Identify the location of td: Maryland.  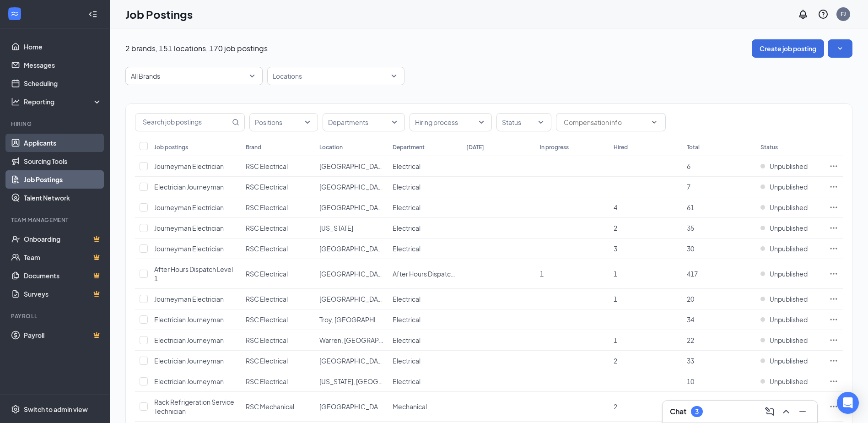
(351, 228).